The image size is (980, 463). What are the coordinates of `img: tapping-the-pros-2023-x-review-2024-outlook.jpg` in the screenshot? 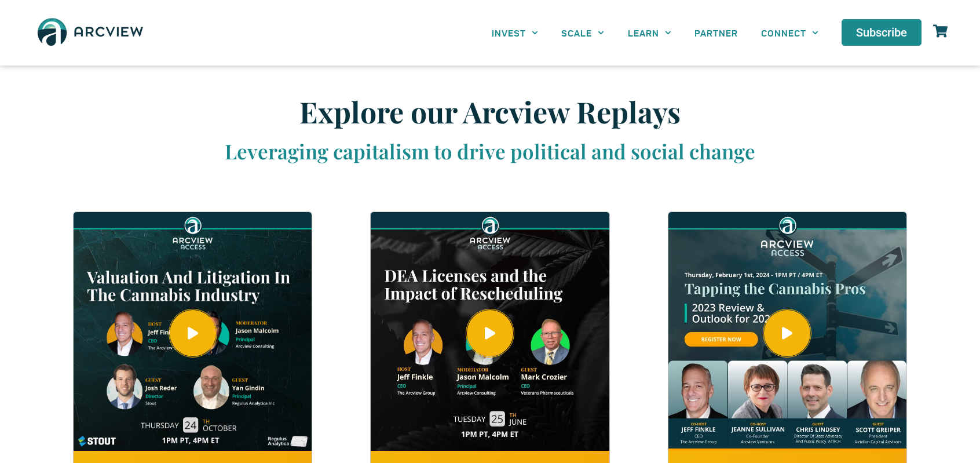 It's located at (787, 331).